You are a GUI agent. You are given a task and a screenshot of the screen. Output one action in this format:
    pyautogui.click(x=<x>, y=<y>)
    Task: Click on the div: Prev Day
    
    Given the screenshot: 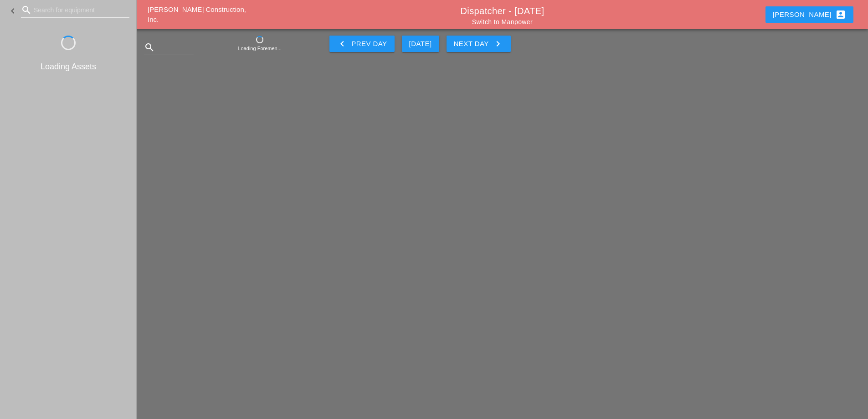 What is the action you would take?
    pyautogui.click(x=362, y=44)
    